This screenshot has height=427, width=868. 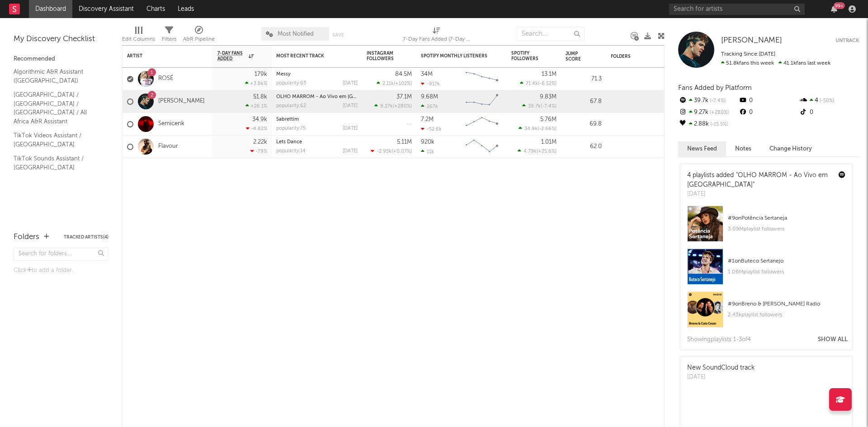 What do you see at coordinates (255, 83) in the screenshot?
I see `div: +3.8k %` at bounding box center [255, 83].